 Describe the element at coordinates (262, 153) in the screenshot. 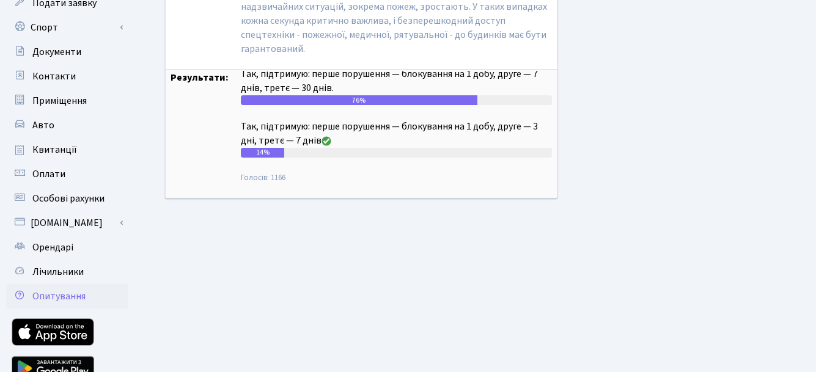

I see `div: 14%` at that location.